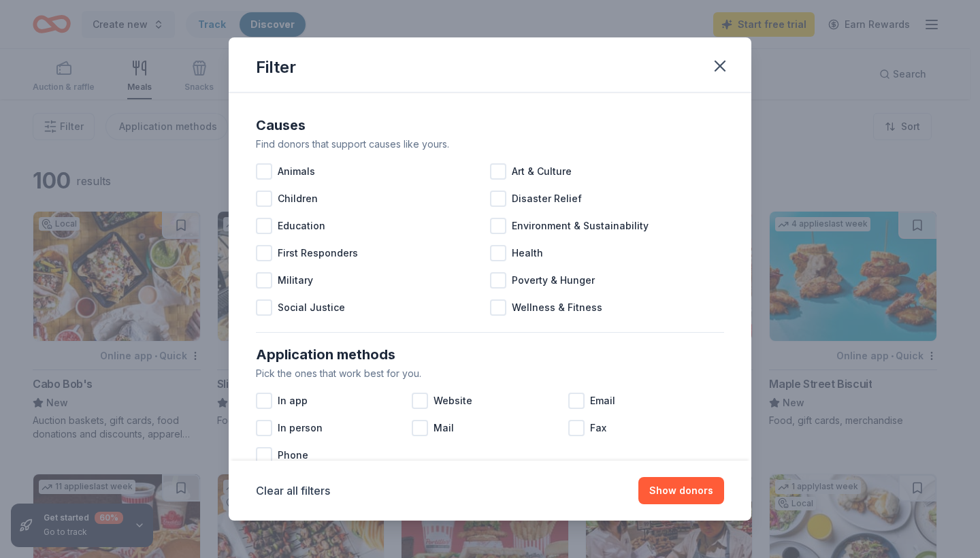 The height and width of the screenshot is (558, 980). Describe the element at coordinates (444, 428) in the screenshot. I see `span: Mail` at that location.